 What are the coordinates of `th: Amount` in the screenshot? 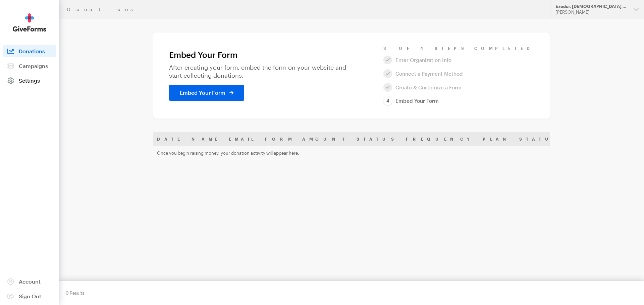 It's located at (325, 139).